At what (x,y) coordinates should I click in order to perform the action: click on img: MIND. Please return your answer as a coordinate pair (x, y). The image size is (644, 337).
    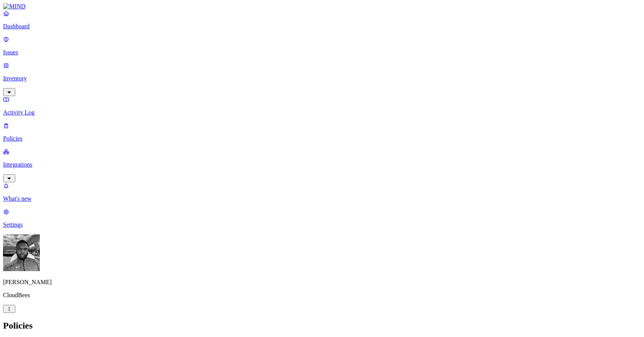
    Looking at the image, I should click on (14, 7).